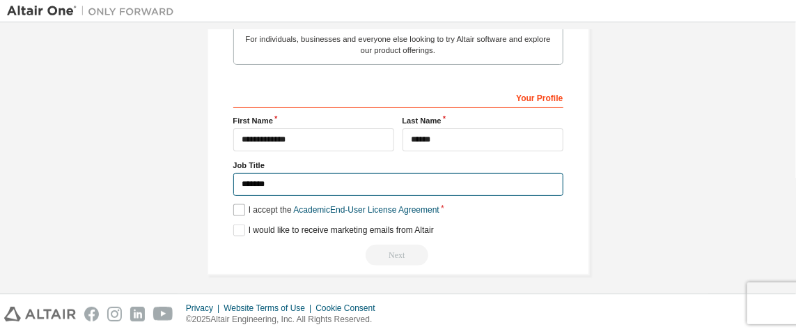 This screenshot has width=796, height=334. What do you see at coordinates (334, 230) in the screenshot?
I see `label: I would like to receive marketing emails from Altair` at bounding box center [334, 230].